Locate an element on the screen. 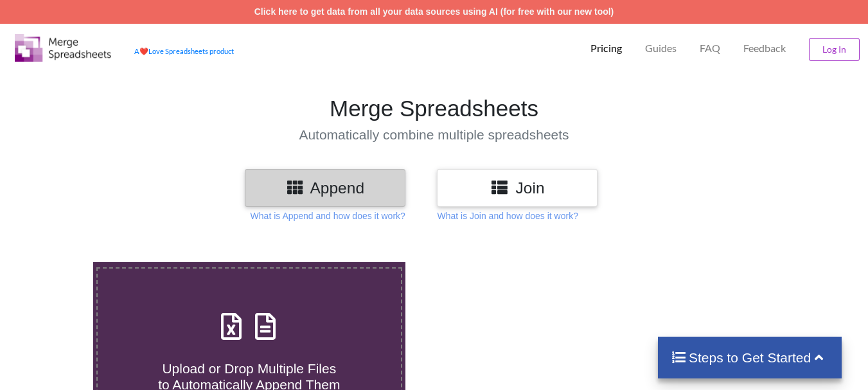 Image resolution: width=868 pixels, height=390 pixels. h3: Join is located at coordinates (517, 188).